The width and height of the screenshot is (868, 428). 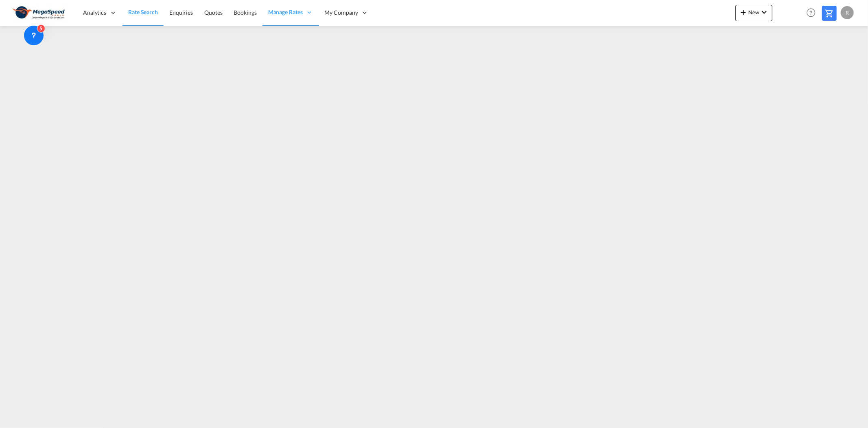 What do you see at coordinates (245, 12) in the screenshot?
I see `span: Bookings` at bounding box center [245, 12].